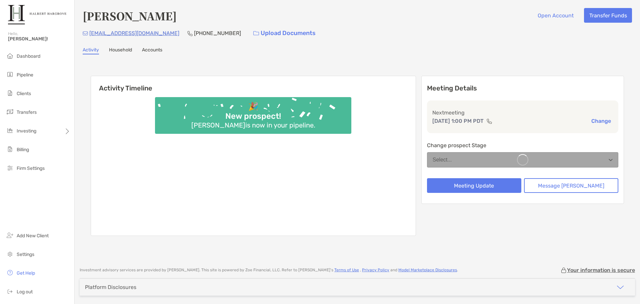 This screenshot has height=304, width=640. I want to click on img: dashboard icon, so click(10, 56).